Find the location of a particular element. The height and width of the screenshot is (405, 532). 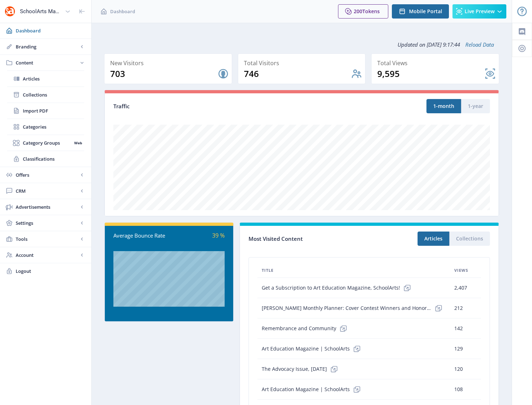

span: Art Education Magazine | SchoolArts is located at coordinates (306, 349).